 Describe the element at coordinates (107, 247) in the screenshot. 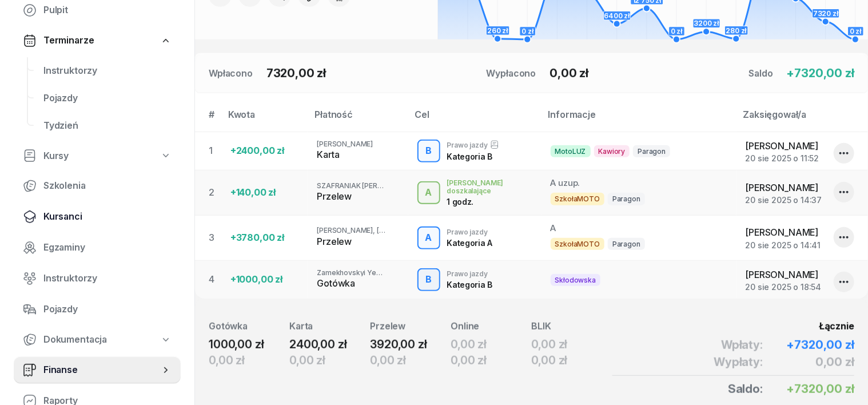

I see `span: Egzaminy` at that location.